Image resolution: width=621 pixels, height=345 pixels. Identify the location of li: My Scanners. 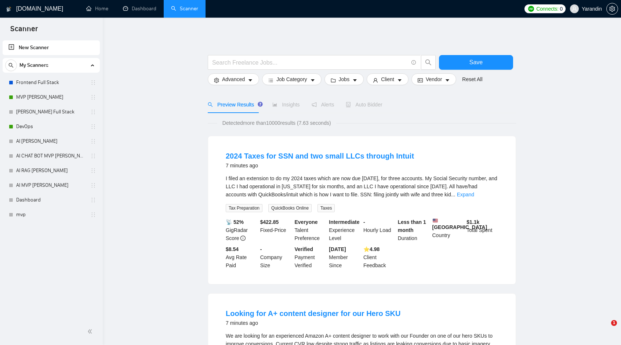
(51, 140).